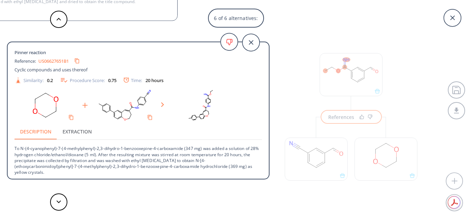 The height and width of the screenshot is (221, 472). Describe the element at coordinates (154, 80) in the screenshot. I see `div: 20 hours` at that location.